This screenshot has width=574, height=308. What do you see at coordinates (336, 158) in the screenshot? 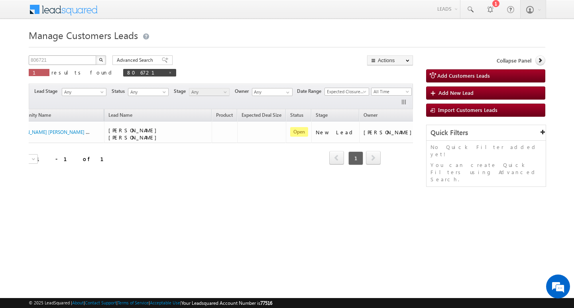
I see `span: prev` at bounding box center [336, 158].